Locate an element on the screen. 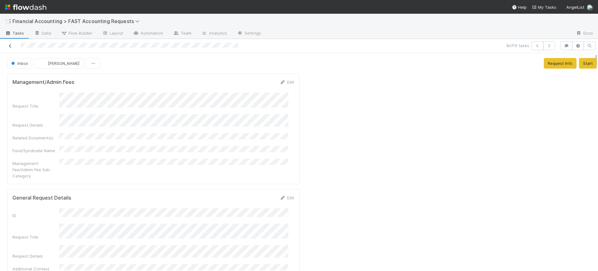 The image size is (598, 271). span: Financial Accounting > FAST Accounting Requests is located at coordinates (78, 21).